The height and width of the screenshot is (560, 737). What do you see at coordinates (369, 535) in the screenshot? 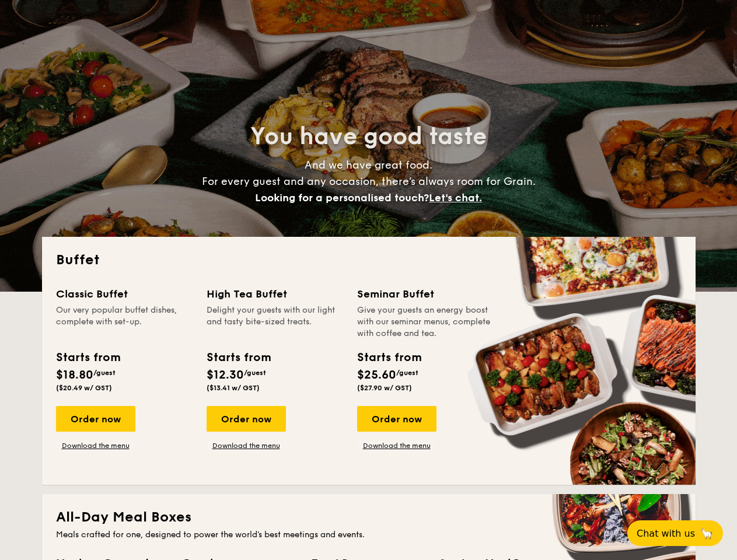
I see `div: Meals crafted for one, designed to power the world's best meetings and events.` at bounding box center [369, 535].